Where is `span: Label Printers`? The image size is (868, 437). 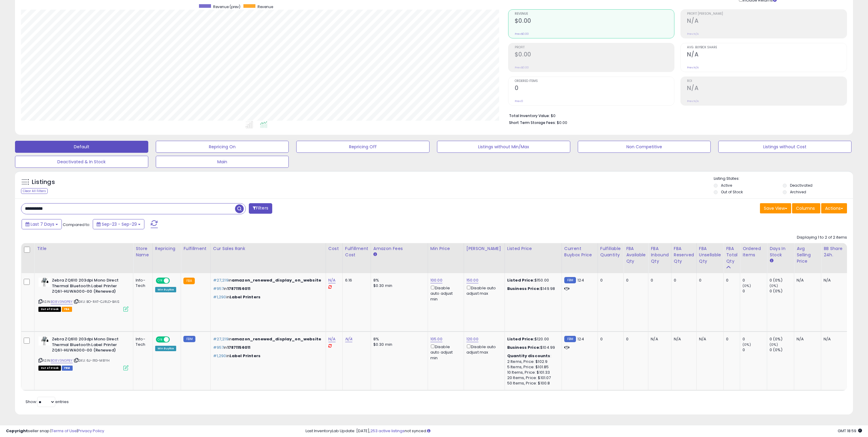 span: Label Printers is located at coordinates (245, 297).